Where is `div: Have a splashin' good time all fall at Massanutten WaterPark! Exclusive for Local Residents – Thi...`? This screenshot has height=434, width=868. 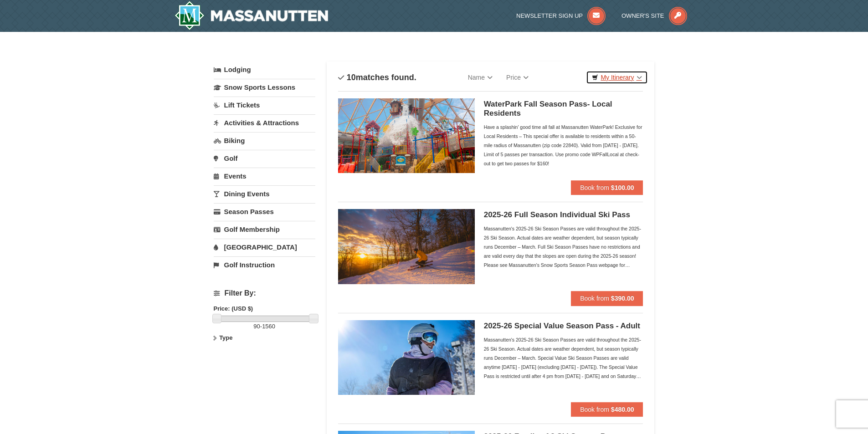
div: Have a splashin' good time all fall at Massanutten WaterPark! Exclusive for Local Residents – Thi... is located at coordinates (564, 145).